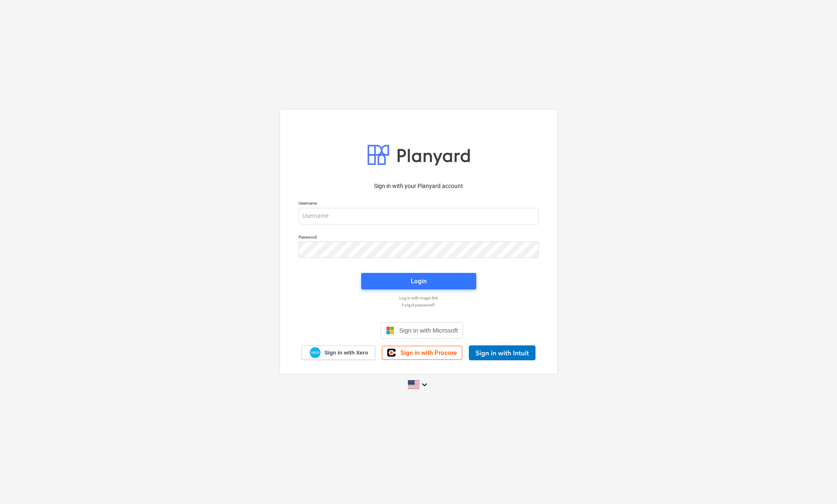 The width and height of the screenshot is (837, 504). I want to click on p: Sign in with your Planyard account, so click(419, 186).